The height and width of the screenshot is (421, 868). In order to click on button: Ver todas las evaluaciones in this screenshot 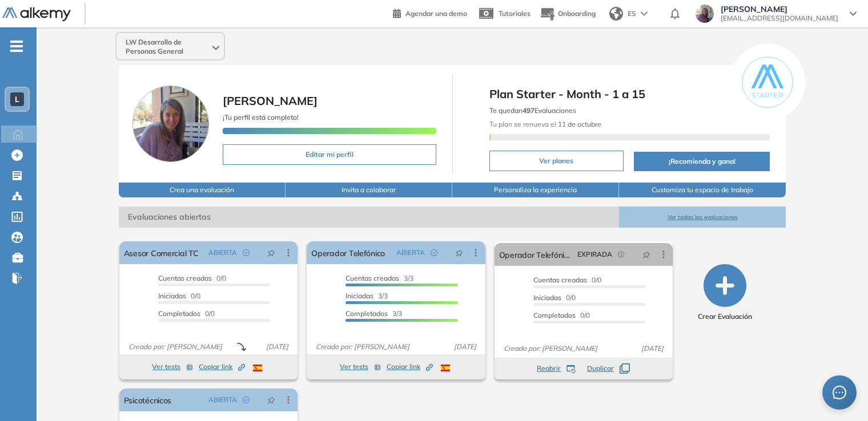, I will do `click(703, 217)`.